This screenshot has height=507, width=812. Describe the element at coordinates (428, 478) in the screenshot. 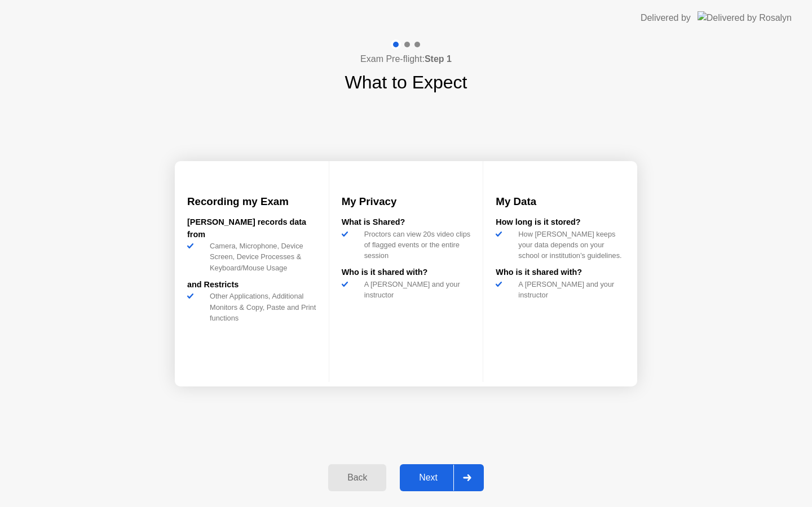

I see `div: Next` at that location.